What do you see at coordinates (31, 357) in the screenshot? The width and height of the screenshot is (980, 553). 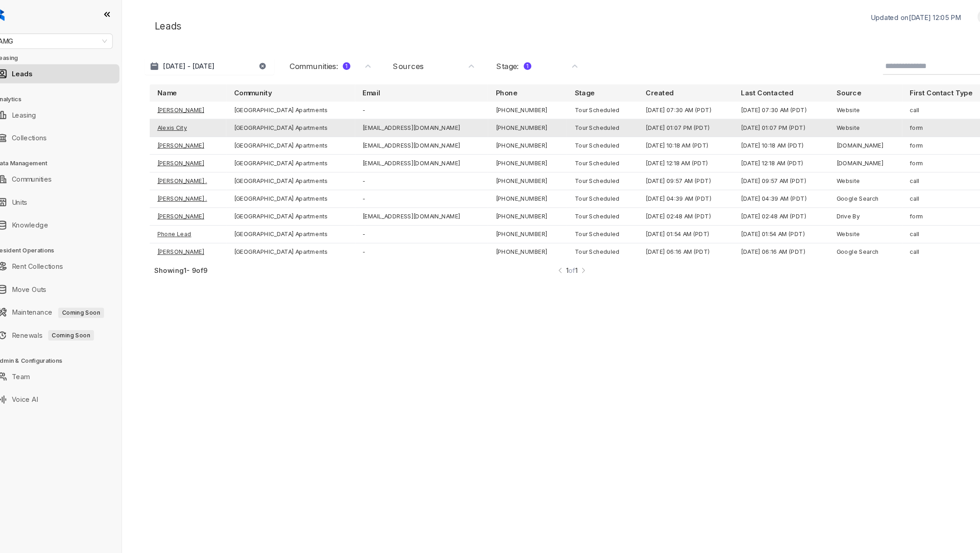 I see `a: Team` at bounding box center [31, 357].